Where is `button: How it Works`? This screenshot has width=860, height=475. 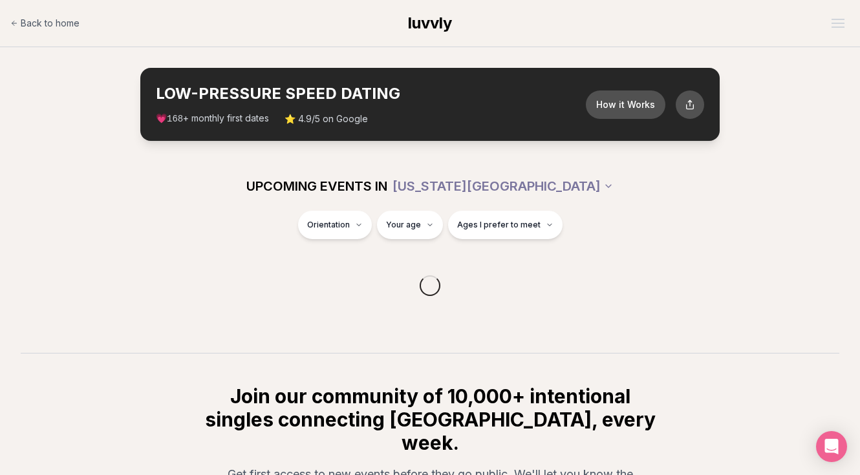
button: How it Works is located at coordinates (625, 105).